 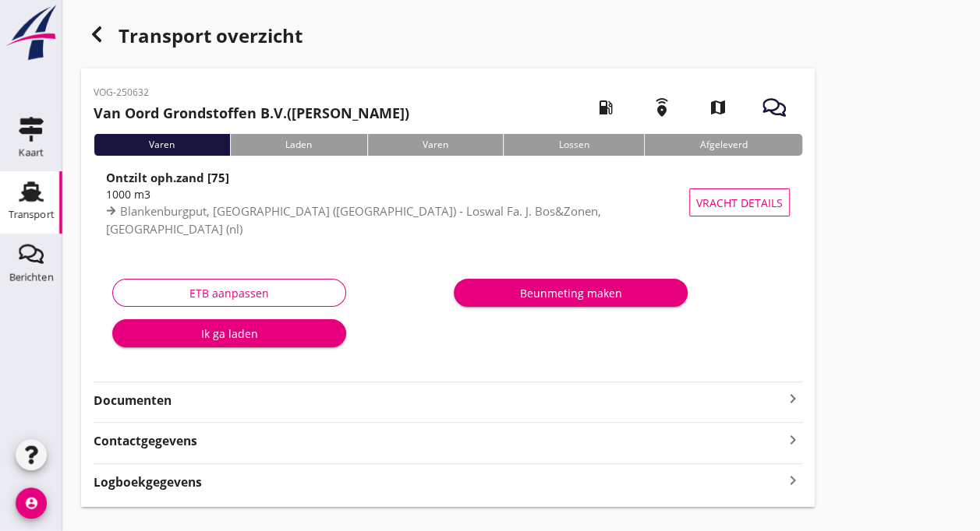 What do you see at coordinates (31, 214) in the screenshot?
I see `div: Transport` at bounding box center [31, 214].